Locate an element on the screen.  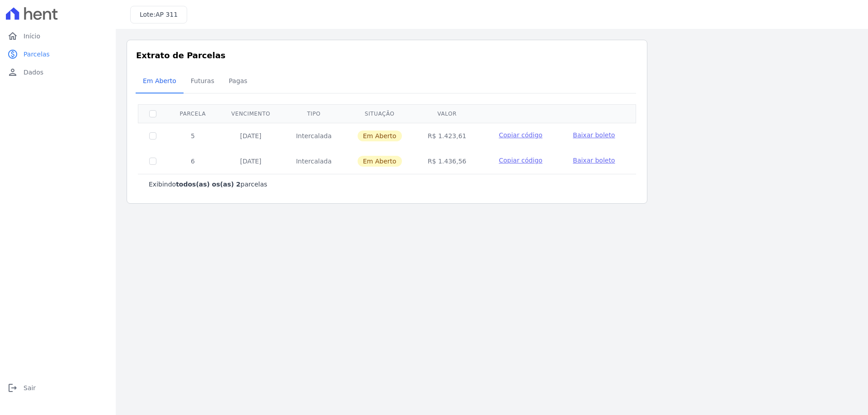
a: Em Aberto is located at coordinates (159, 82).